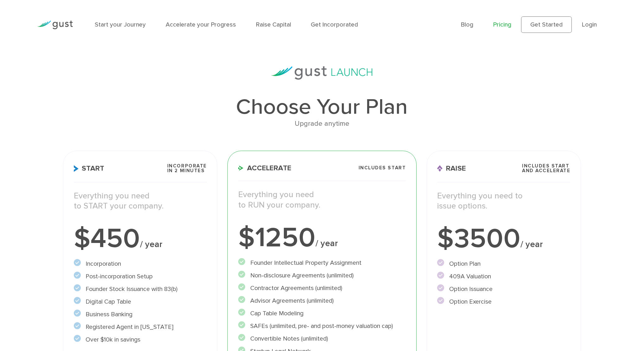 The image size is (644, 351). Describe the element at coordinates (322, 326) in the screenshot. I see `li: SAFEs (unlimited, pre- and post-money valuation cap)` at that location.